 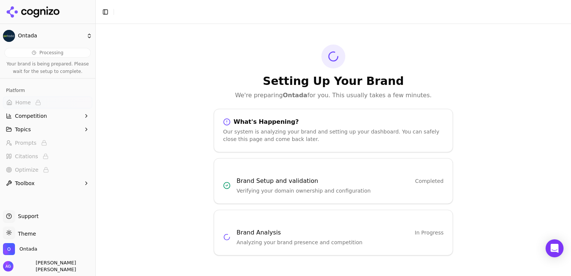 I want to click on button: Open user button, so click(x=47, y=266).